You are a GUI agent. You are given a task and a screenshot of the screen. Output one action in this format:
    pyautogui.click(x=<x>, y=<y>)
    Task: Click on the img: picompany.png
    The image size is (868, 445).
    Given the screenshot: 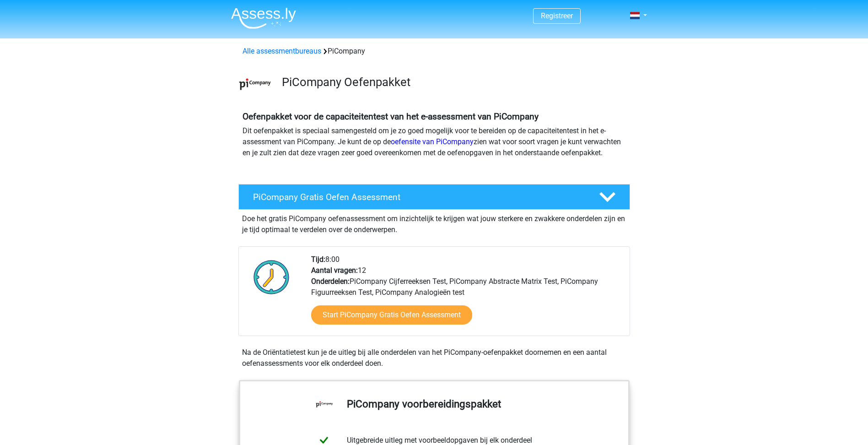 What is the action you would take?
    pyautogui.click(x=255, y=83)
    